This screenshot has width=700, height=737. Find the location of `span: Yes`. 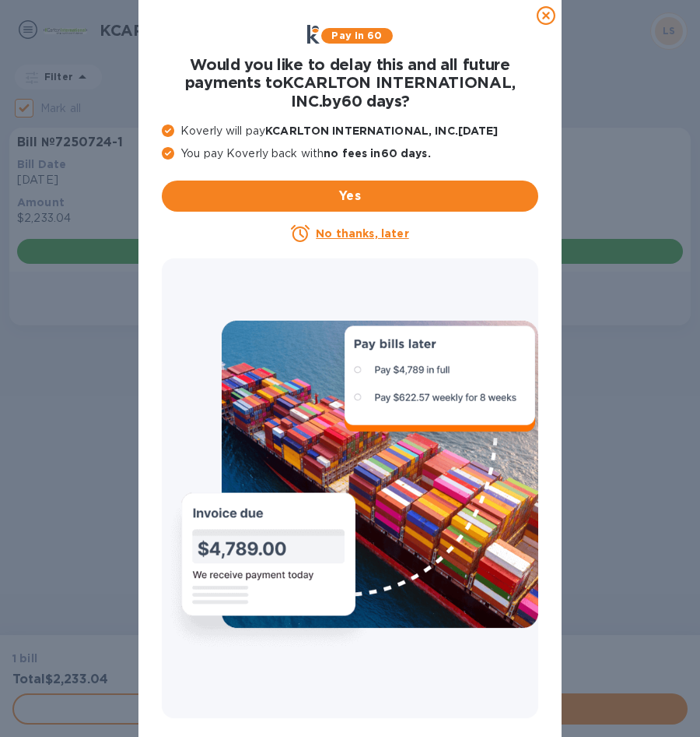

span: Yes is located at coordinates (350, 196).